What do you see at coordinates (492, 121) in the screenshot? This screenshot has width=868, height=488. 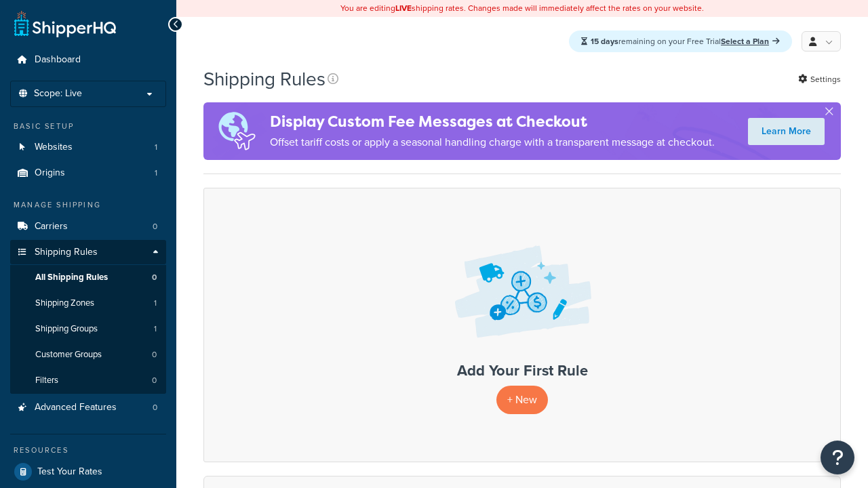 I see `h4: Display Custom Fee Messages at Checkout` at bounding box center [492, 121].